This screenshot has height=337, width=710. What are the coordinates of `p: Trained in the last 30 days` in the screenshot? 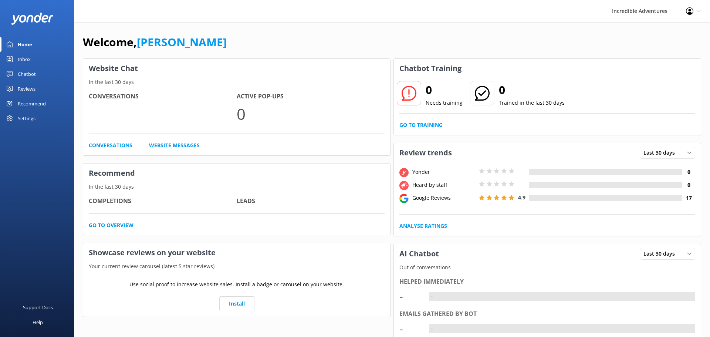 It's located at (532, 103).